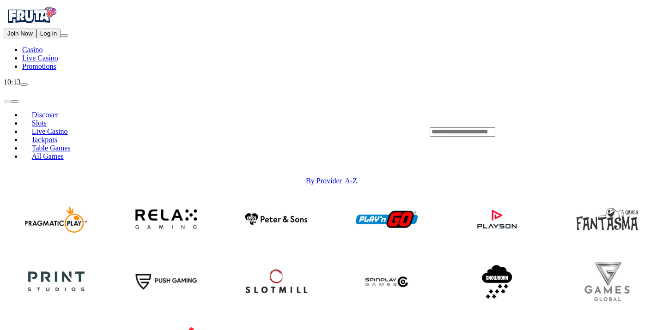 The height and width of the screenshot is (330, 663). I want to click on a: Print Studios, so click(56, 282).